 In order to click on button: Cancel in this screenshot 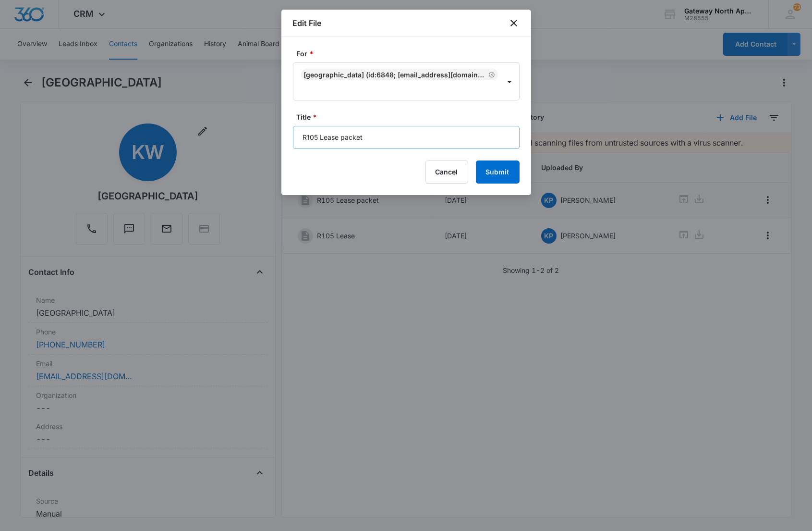, I will do `click(447, 172)`.